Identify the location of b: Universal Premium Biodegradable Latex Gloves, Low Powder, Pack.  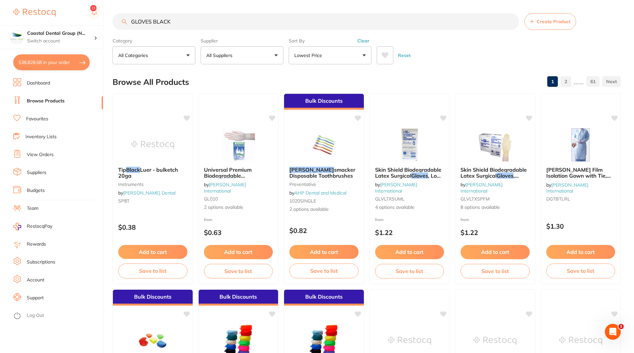
(239, 173).